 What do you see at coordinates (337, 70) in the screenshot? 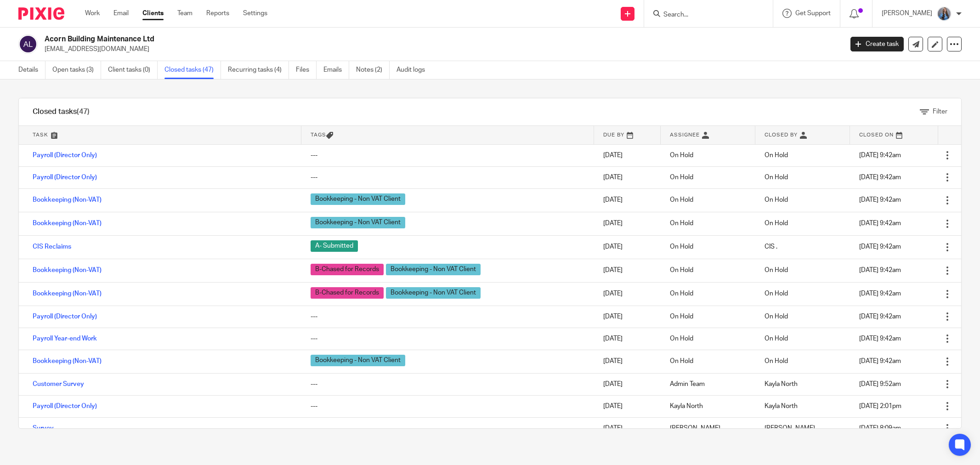
I see `a: Emails` at bounding box center [337, 70].